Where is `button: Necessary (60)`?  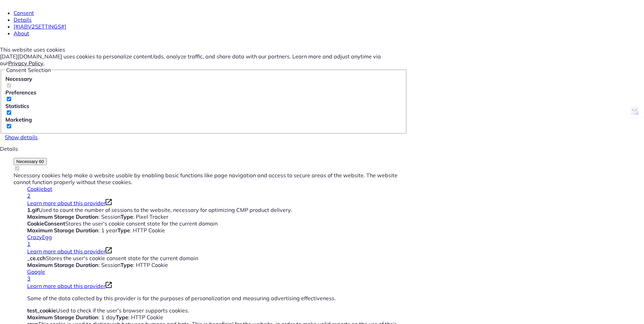 button: Necessary (60) is located at coordinates (30, 161).